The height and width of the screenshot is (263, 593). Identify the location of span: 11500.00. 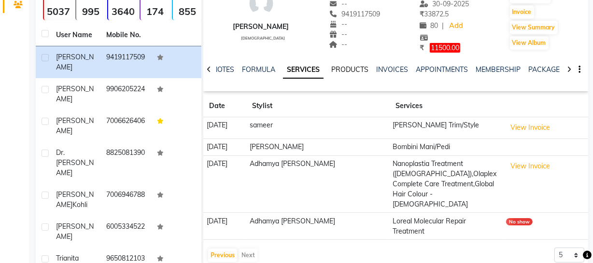
(445, 48).